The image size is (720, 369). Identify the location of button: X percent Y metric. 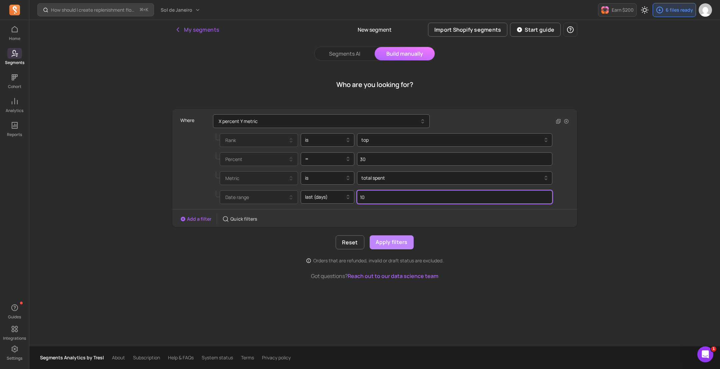
(321, 121).